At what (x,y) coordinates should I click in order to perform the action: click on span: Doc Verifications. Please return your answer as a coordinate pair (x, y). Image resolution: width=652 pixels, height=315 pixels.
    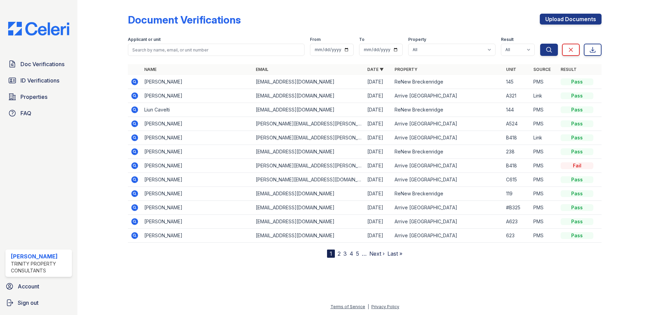
    Looking at the image, I should click on (42, 64).